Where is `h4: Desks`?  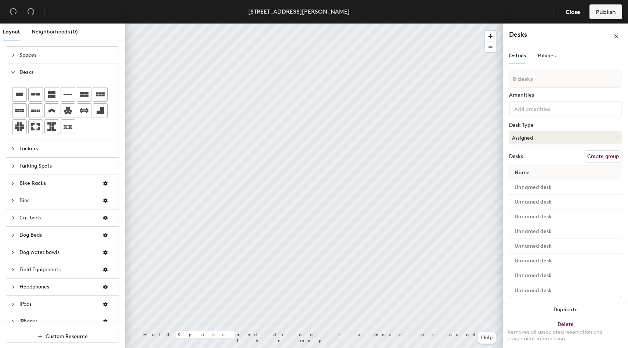
h4: Desks is located at coordinates (550, 35).